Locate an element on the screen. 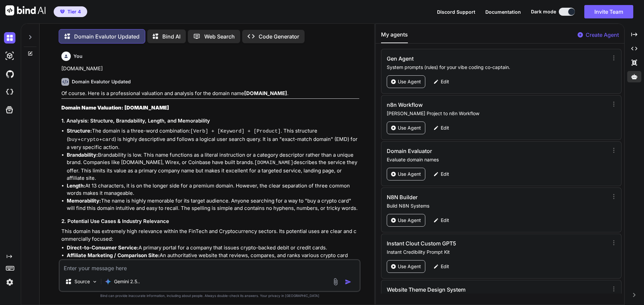  button: Invite Team is located at coordinates (609, 12).